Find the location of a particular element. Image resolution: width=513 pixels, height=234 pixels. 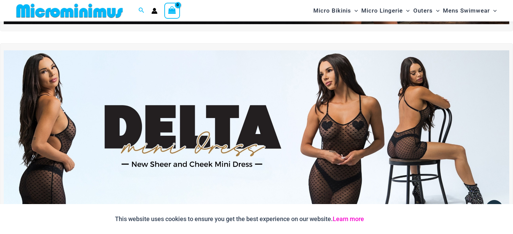

a: Mens SwimwearMenu ToggleMenu Toggle is located at coordinates (469, 11).